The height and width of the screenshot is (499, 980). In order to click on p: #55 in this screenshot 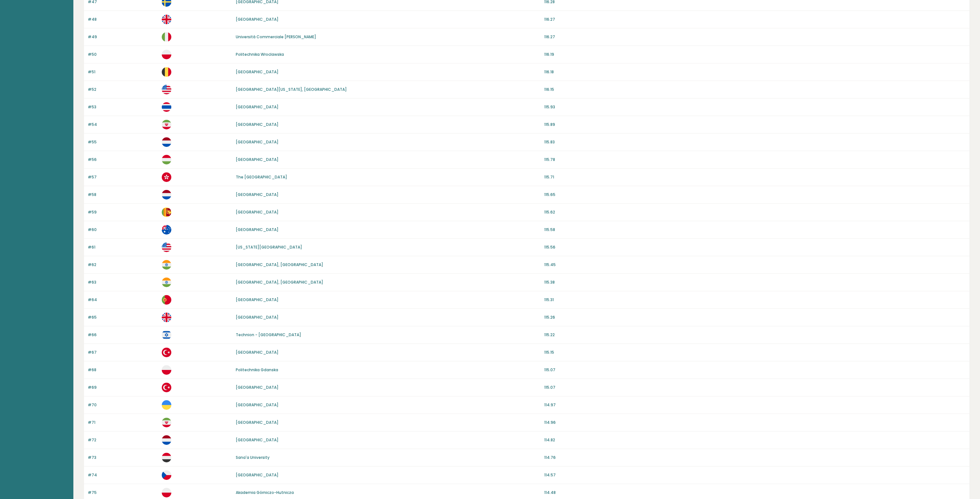, I will do `click(123, 142)`.